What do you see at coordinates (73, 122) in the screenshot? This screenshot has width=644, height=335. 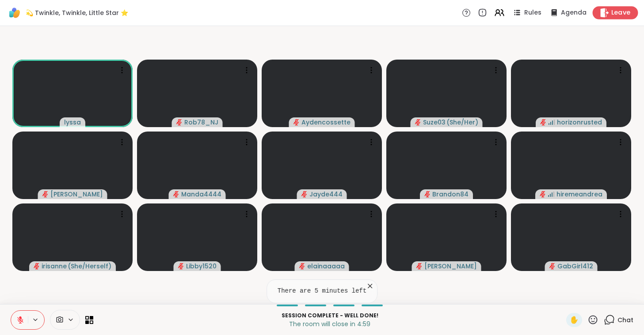 I see `span: lyssa` at bounding box center [73, 122].